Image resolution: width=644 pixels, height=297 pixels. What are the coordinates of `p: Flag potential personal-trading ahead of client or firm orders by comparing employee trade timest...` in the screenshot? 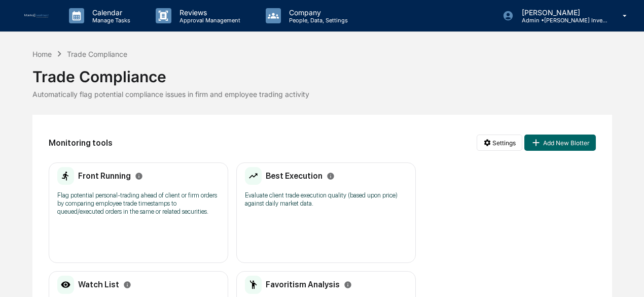 It's located at (139, 204).